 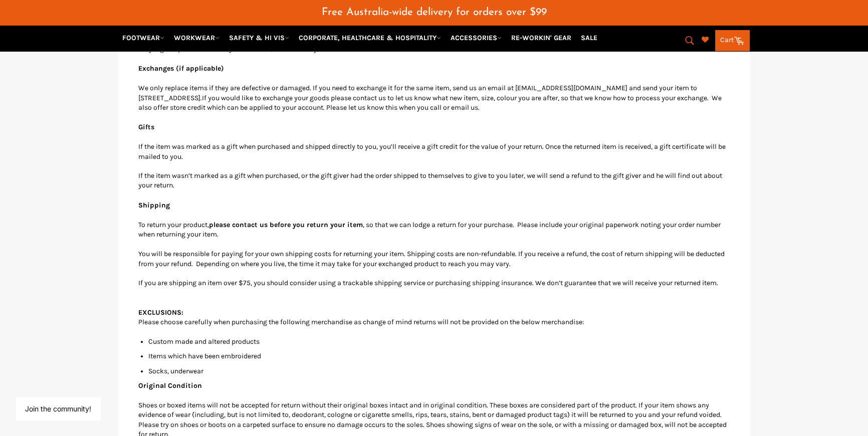 What do you see at coordinates (541, 38) in the screenshot?
I see `a: RE-WORKIN' GEAR` at bounding box center [541, 38].